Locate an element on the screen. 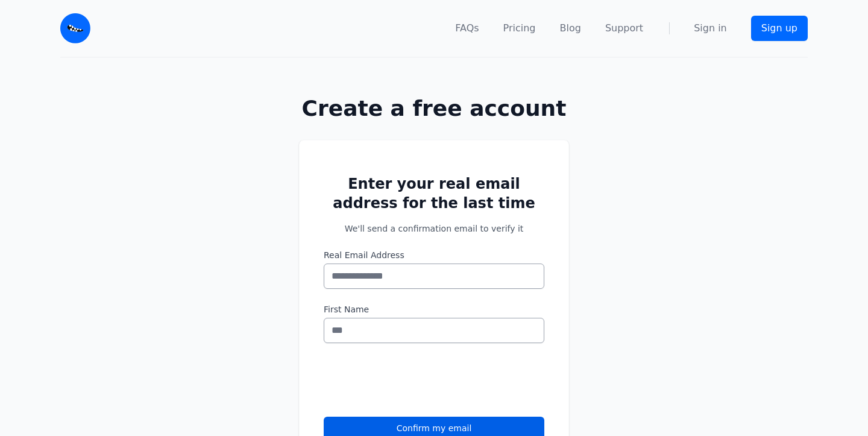 The width and height of the screenshot is (868, 436). label: First Name is located at coordinates (434, 310).